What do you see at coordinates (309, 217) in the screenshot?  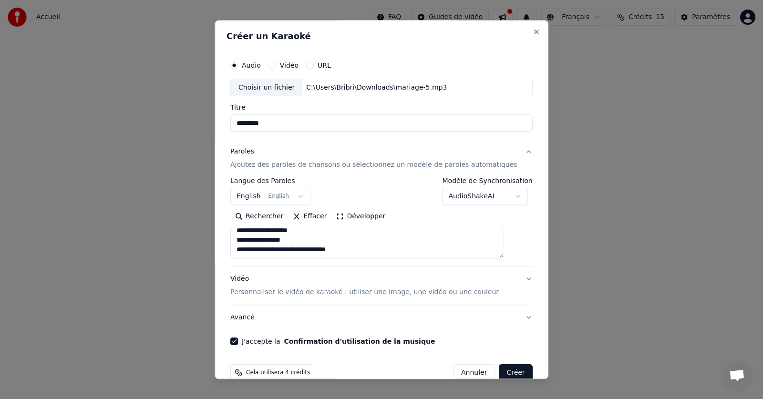 I see `button: Effacer` at bounding box center [309, 217].